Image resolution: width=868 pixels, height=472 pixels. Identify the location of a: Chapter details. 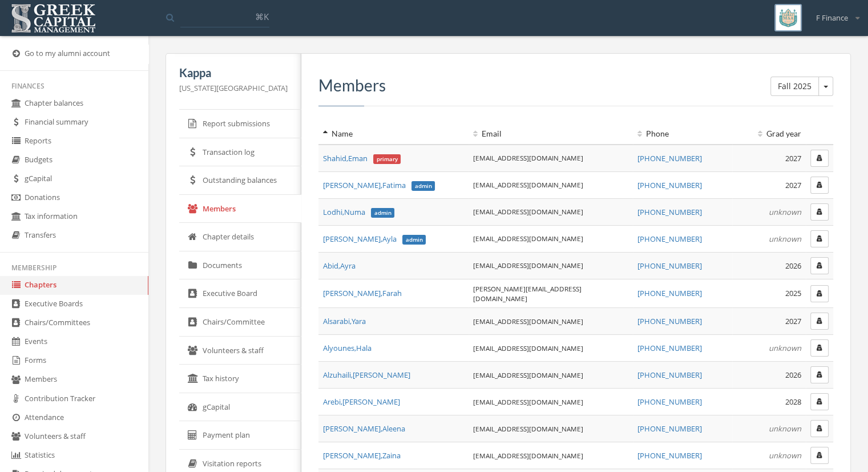
(240, 237).